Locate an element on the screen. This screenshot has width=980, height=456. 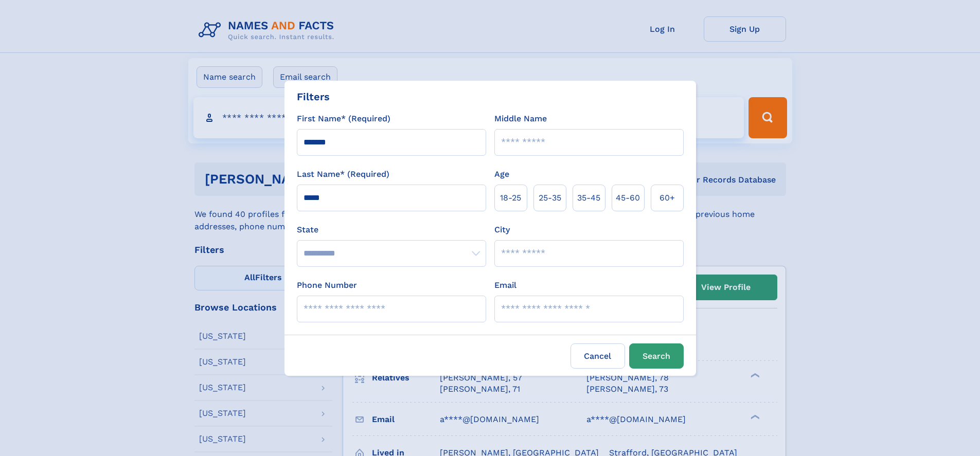
label: State is located at coordinates (391, 230).